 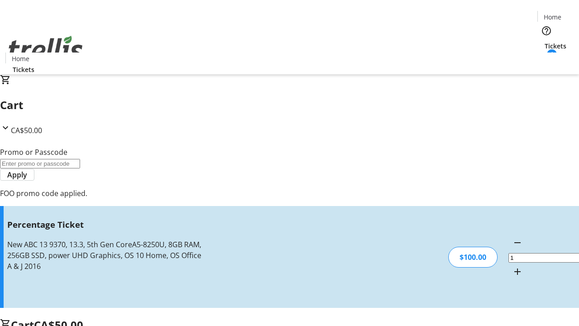 I want to click on button: Cart, so click(x=547, y=60).